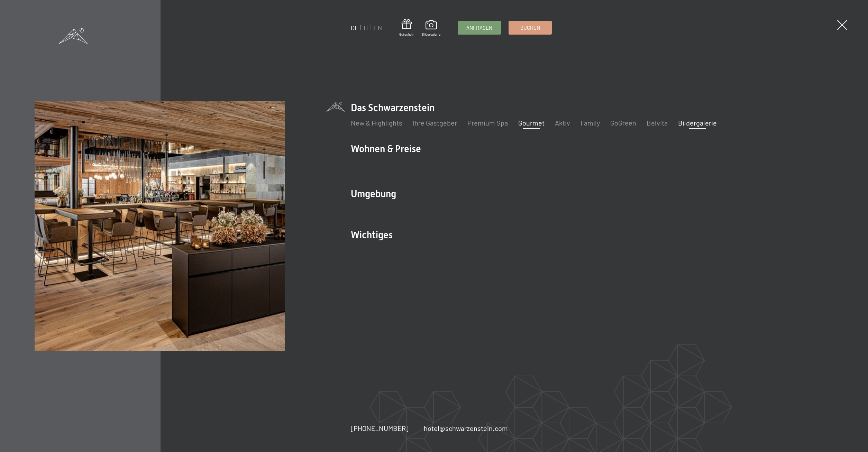 The height and width of the screenshot is (452, 868). Describe the element at coordinates (354, 28) in the screenshot. I see `a: DE` at that location.